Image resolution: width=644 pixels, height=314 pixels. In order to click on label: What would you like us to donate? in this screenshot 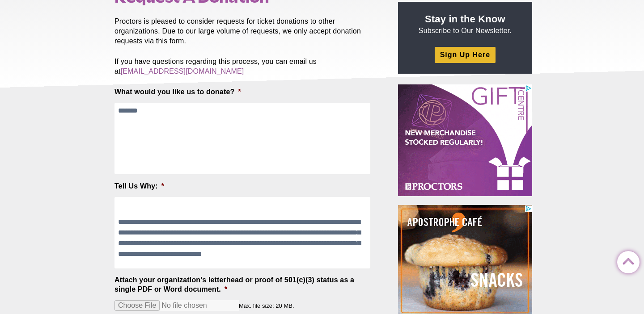, I will do `click(178, 92)`.